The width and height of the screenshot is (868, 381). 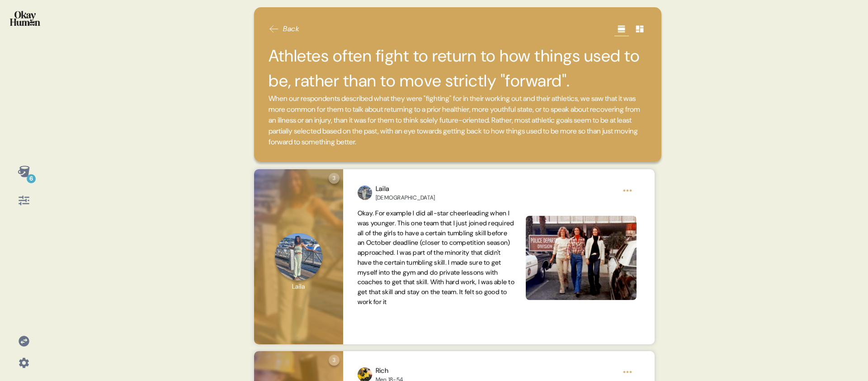 What do you see at coordinates (25, 18) in the screenshot?
I see `img: okayhuman.3b1b6348.png` at bounding box center [25, 18].